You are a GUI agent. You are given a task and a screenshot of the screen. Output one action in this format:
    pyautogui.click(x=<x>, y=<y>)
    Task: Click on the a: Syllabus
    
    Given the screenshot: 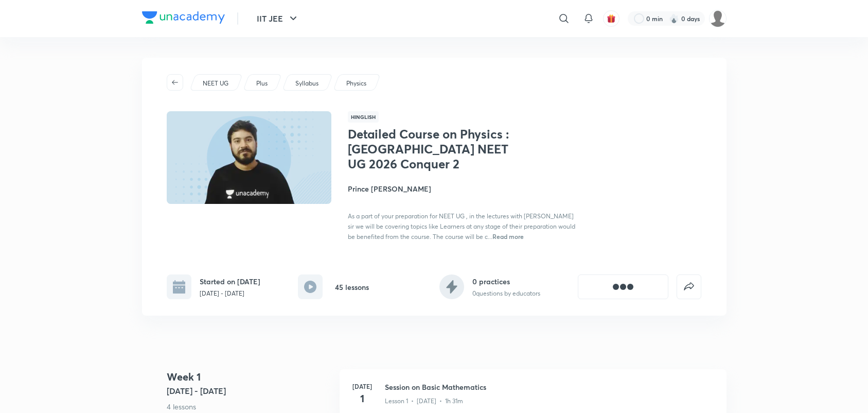 What is the action you would take?
    pyautogui.click(x=307, y=84)
    